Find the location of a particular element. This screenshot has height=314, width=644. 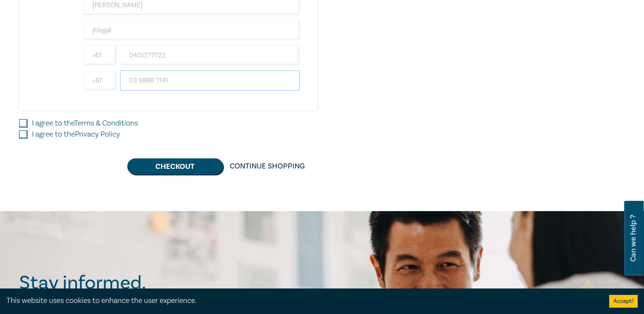

a: Continue Shopping is located at coordinates (267, 166).